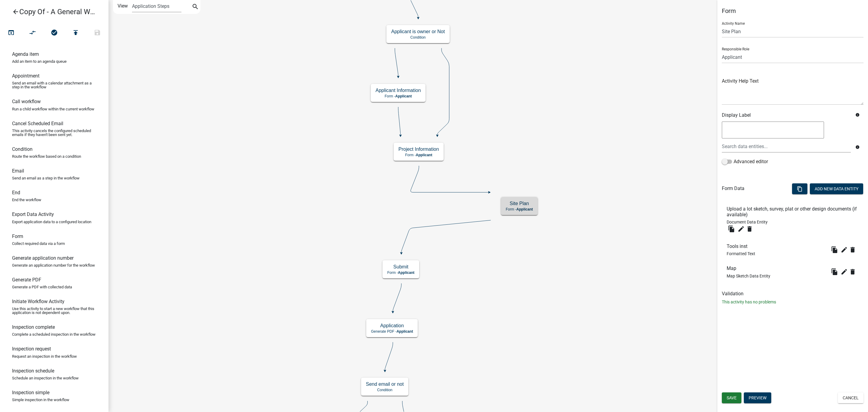  Describe the element at coordinates (39, 243) in the screenshot. I see `p: Collect required data via a form` at that location.